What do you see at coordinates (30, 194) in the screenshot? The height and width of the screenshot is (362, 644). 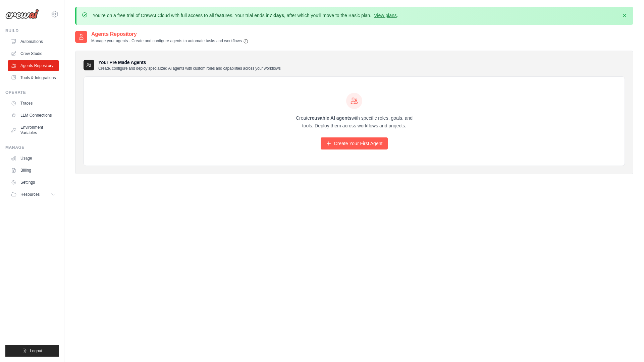 I see `span: Resources` at bounding box center [30, 194].